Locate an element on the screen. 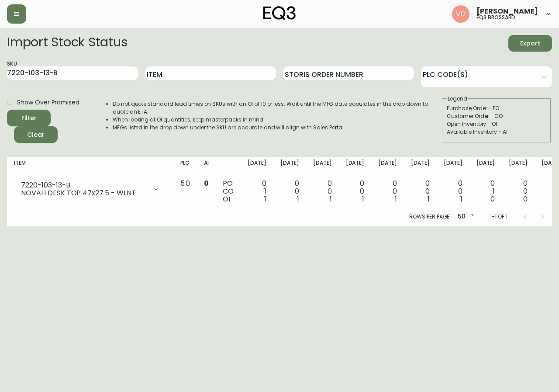 This screenshot has width=559, height=392. div: Open Inventory - OI is located at coordinates (497, 124).